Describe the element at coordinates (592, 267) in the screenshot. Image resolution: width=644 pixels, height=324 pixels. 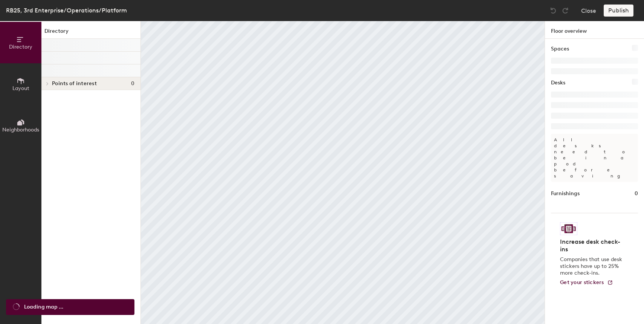
I see `p: Companies that use desk stickers have up to 25% more check-ins.` at that location.